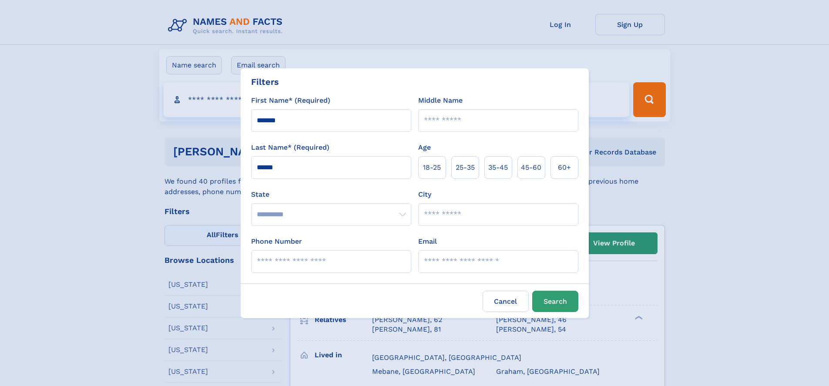  Describe the element at coordinates (465, 167) in the screenshot. I see `span: 25‑35` at that location.